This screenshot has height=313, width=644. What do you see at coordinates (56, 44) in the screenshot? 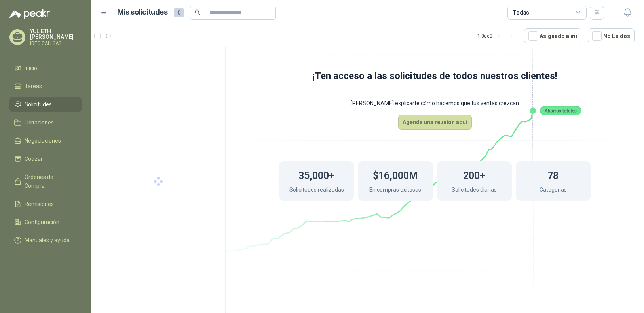
I see `p: IDEC CALI SAS` at bounding box center [56, 44].